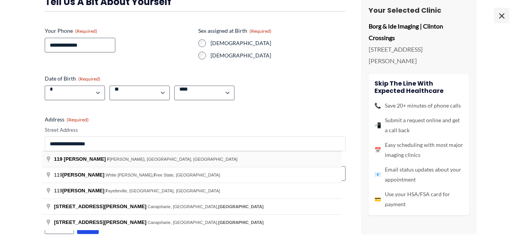 The height and width of the screenshot is (244, 521). Describe the element at coordinates (419, 10) in the screenshot. I see `h3: Your Selected Clinic` at that location.